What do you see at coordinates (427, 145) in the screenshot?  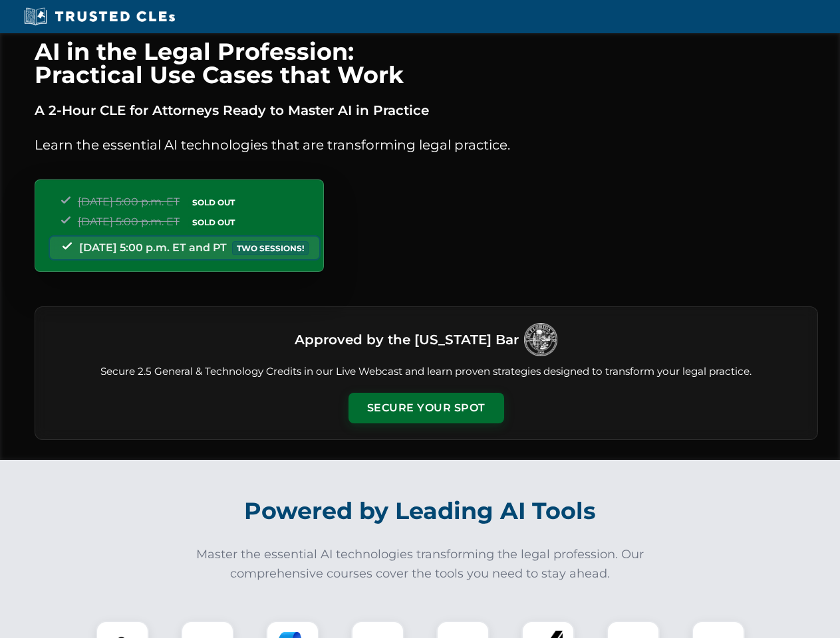 I see `p: Learn the essential AI technologies that are transforming legal practice.` at bounding box center [427, 145].